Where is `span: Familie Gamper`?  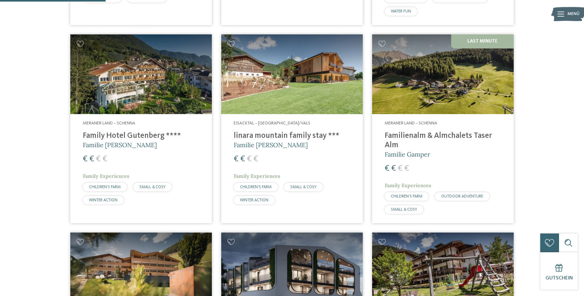
span: Familie Gamper is located at coordinates (407, 154).